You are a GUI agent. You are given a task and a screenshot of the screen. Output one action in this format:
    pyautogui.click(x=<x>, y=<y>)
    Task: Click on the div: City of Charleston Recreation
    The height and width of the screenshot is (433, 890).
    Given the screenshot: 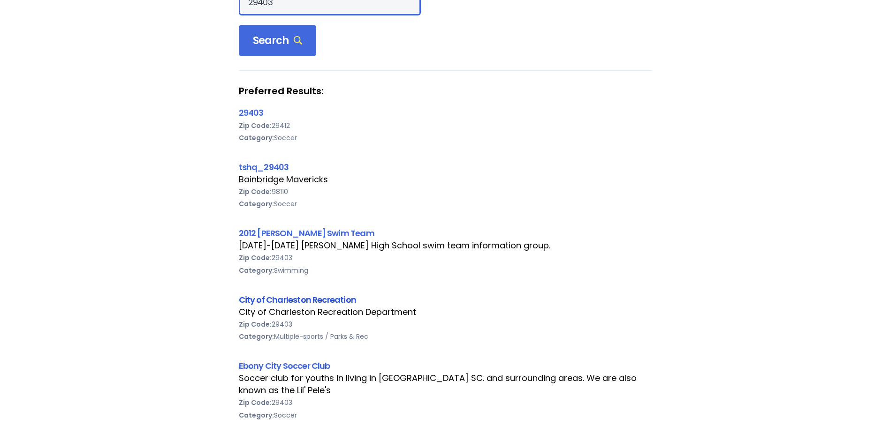 What is the action you would take?
    pyautogui.click(x=445, y=300)
    